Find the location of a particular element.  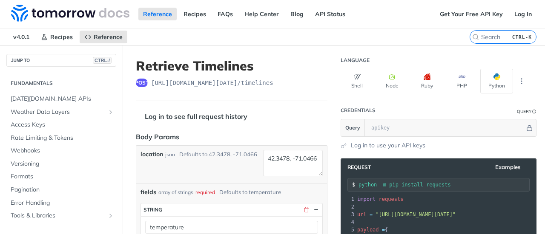

a: Pagination is located at coordinates (61, 190).